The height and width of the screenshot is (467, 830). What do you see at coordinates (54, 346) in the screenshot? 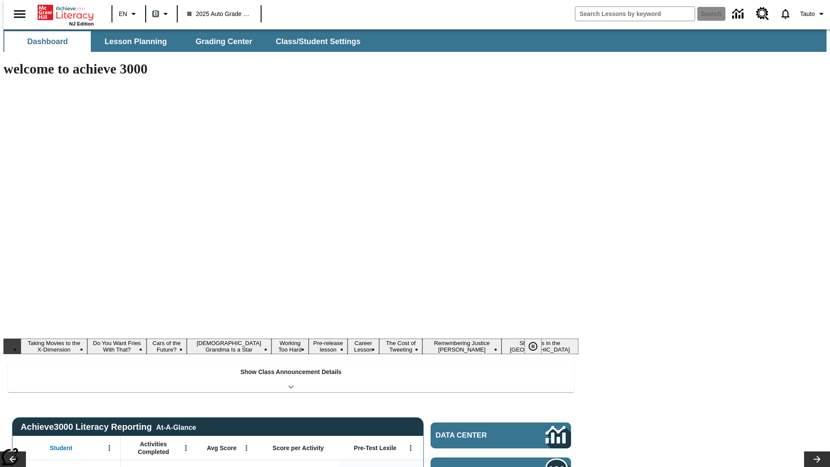
I see `button: Slide 1 Taking Movies to the X-Dimension` at bounding box center [54, 346].